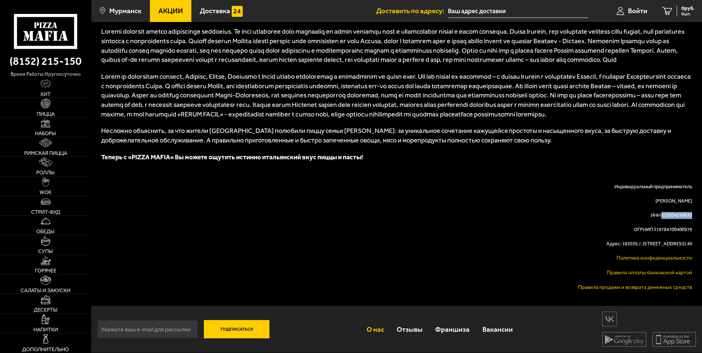 This screenshot has height=353, width=702. I want to click on span: Дополнительно, so click(45, 350).